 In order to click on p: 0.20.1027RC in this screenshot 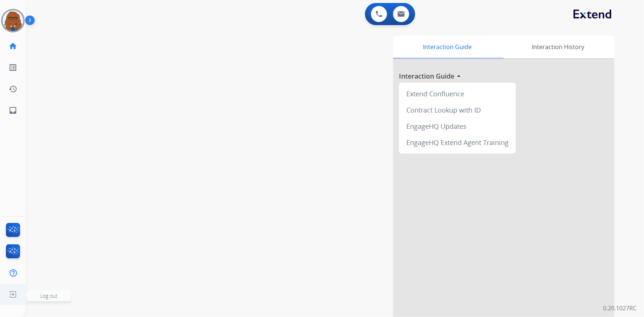, I will do `click(620, 308)`.